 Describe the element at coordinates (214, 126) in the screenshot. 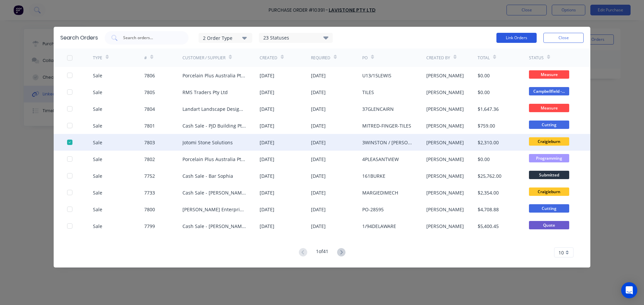

I see `div: Cash Sale - PJD Building Pty Ltd` at that location.